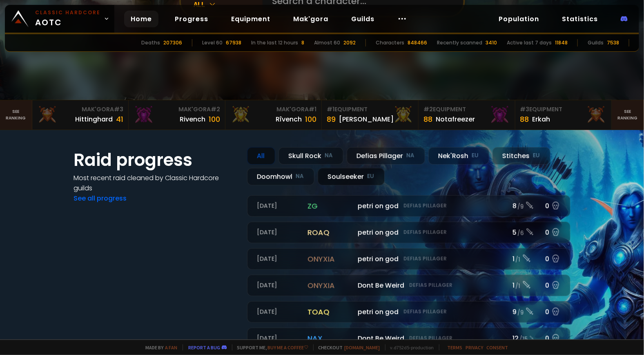  I want to click on div: 7538, so click(613, 43).